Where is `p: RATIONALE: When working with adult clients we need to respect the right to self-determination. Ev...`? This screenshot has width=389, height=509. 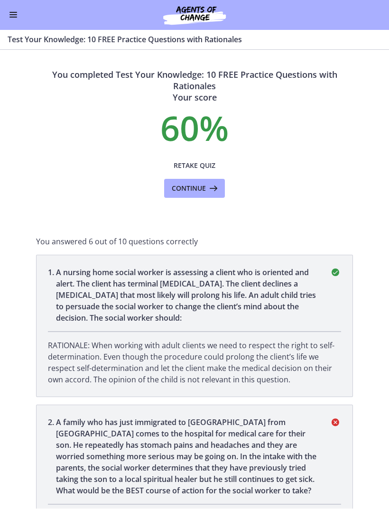 p: RATIONALE: When working with adult clients we need to respect the right to self-determination. Ev... is located at coordinates (194, 363).